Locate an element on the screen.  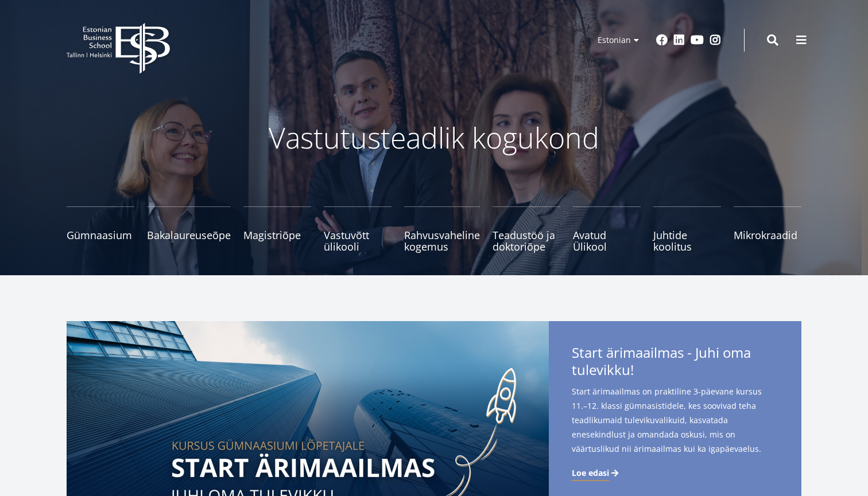
p: Vastutusteadlik kogukond is located at coordinates (434, 138).